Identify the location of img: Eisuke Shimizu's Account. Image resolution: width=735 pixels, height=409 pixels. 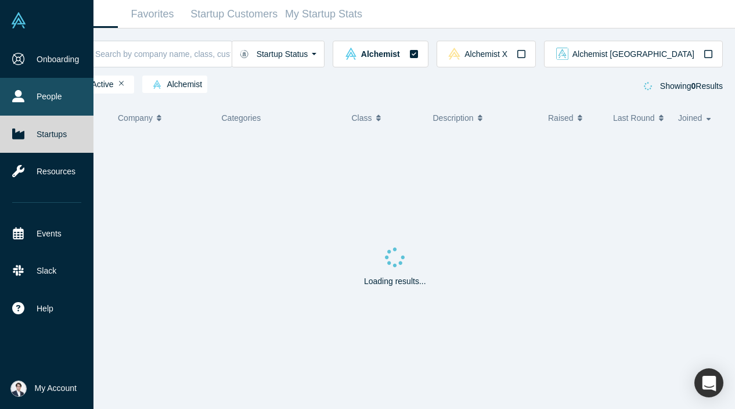
(19, 388).